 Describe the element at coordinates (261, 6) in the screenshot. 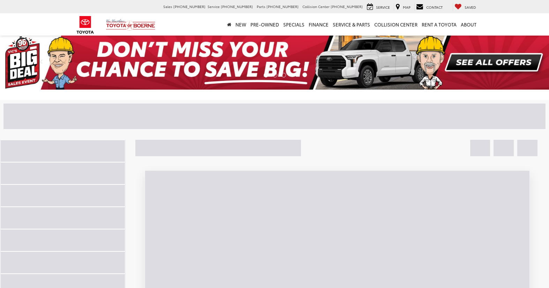

I see `span: Parts` at that location.